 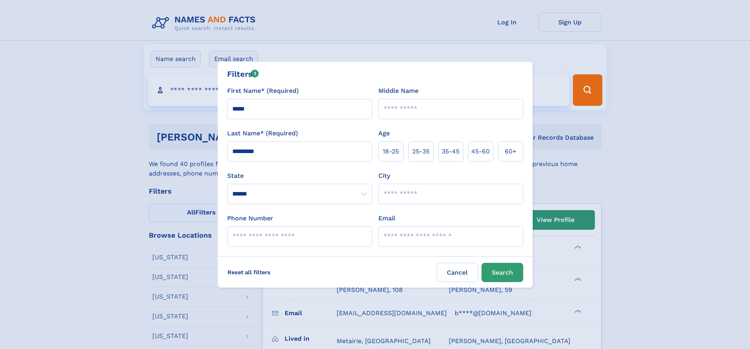 What do you see at coordinates (243, 74) in the screenshot?
I see `div: Filters` at bounding box center [243, 74].